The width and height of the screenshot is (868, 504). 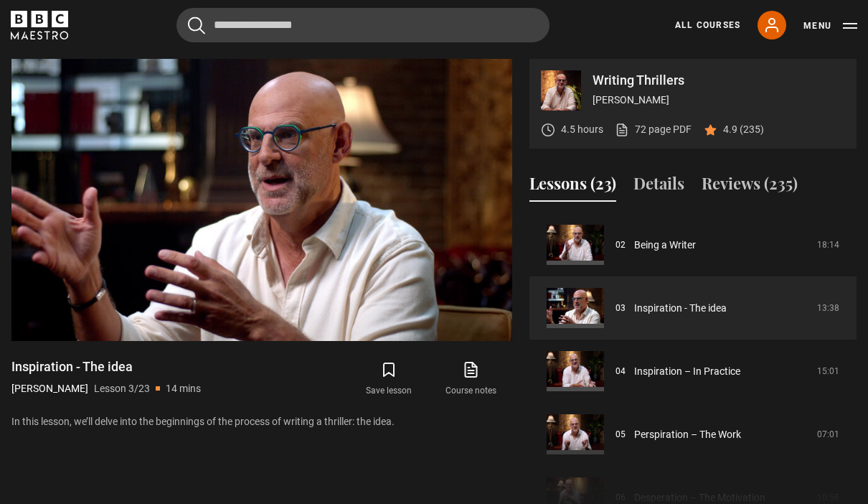 What do you see at coordinates (659, 186) in the screenshot?
I see `button: Details` at bounding box center [659, 186].